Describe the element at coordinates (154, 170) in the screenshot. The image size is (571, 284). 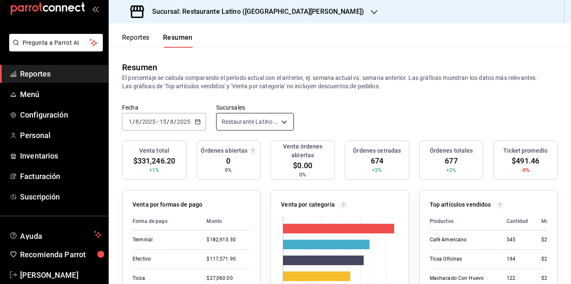
I see `span: +1%` at that location.